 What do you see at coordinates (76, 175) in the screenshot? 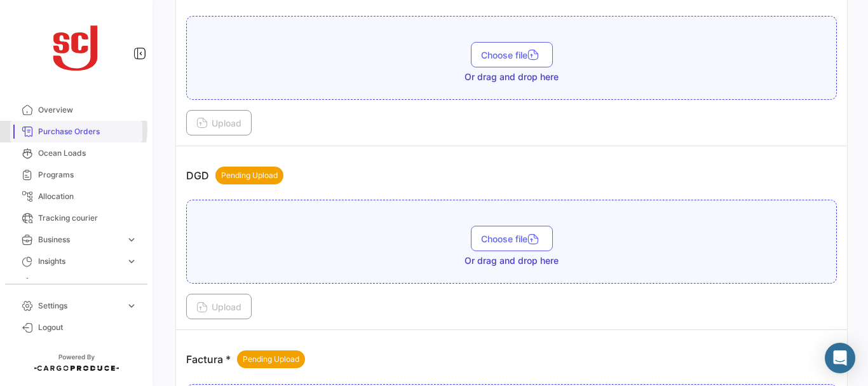
I see `a: Programs` at bounding box center [76, 175].